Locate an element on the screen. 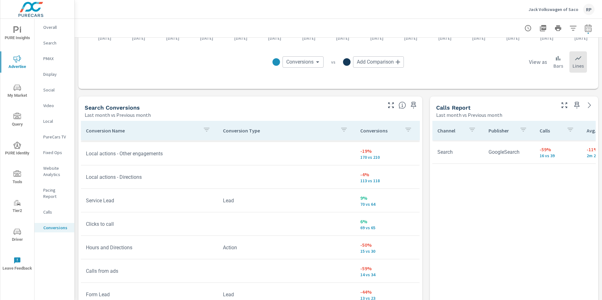 This screenshot has height=300, width=602. p: Conversion Name is located at coordinates (142, 131).